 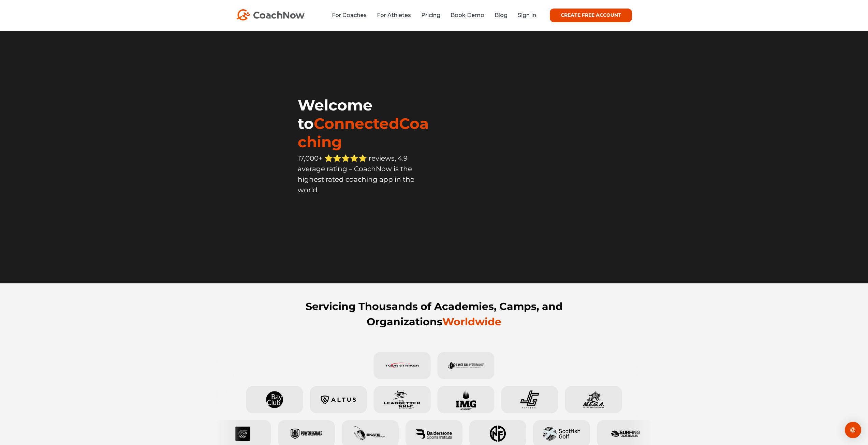 What do you see at coordinates (270, 15) in the screenshot?
I see `img: CoachNow Logo` at bounding box center [270, 15].